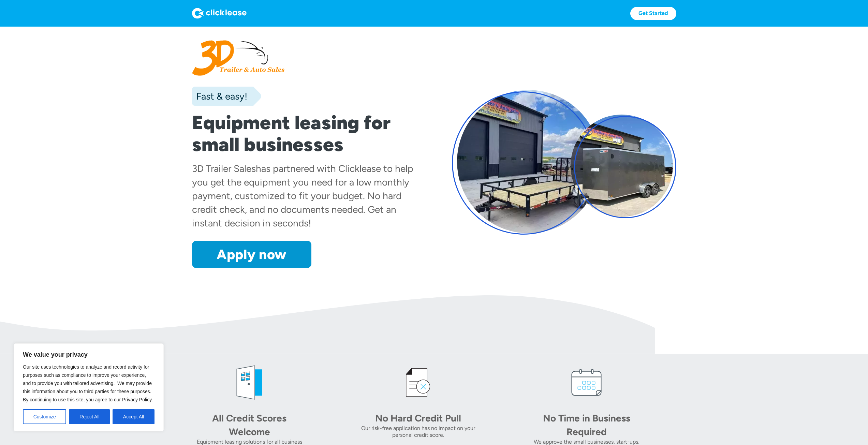 Image resolution: width=868 pixels, height=445 pixels. Describe the element at coordinates (418, 383) in the screenshot. I see `img: credit icon` at that location.